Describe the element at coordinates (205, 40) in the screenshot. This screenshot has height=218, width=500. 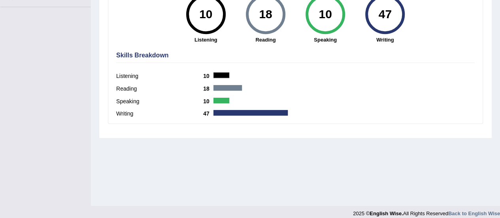
I see `strong: Listening` at that location.